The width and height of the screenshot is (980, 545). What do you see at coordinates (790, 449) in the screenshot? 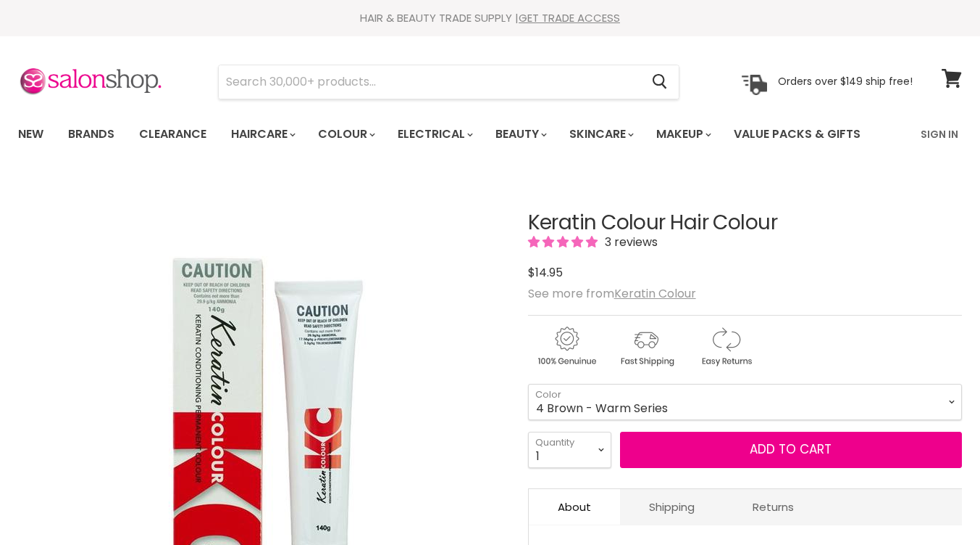
I see `span: Add to cart` at bounding box center [790, 449].